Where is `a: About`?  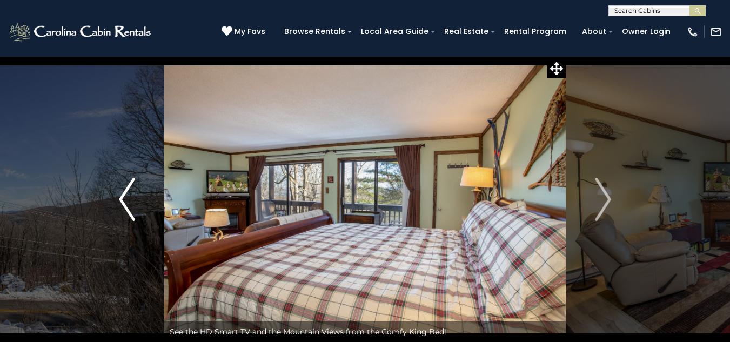
a: About is located at coordinates (594, 31).